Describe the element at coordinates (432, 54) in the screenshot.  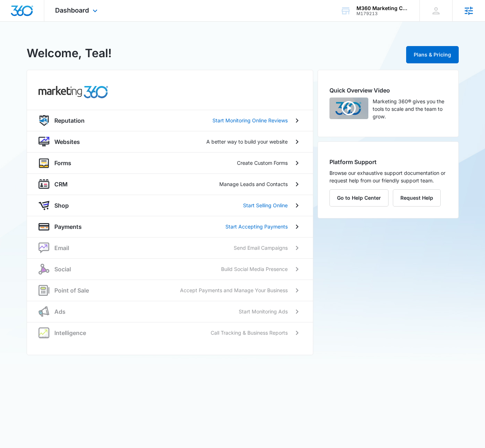
I see `a: Plans & Pricing` at that location.